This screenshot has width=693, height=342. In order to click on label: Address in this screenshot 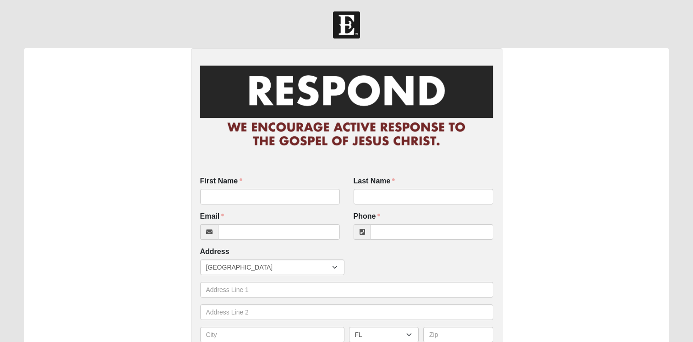, I will do `click(215, 252)`.